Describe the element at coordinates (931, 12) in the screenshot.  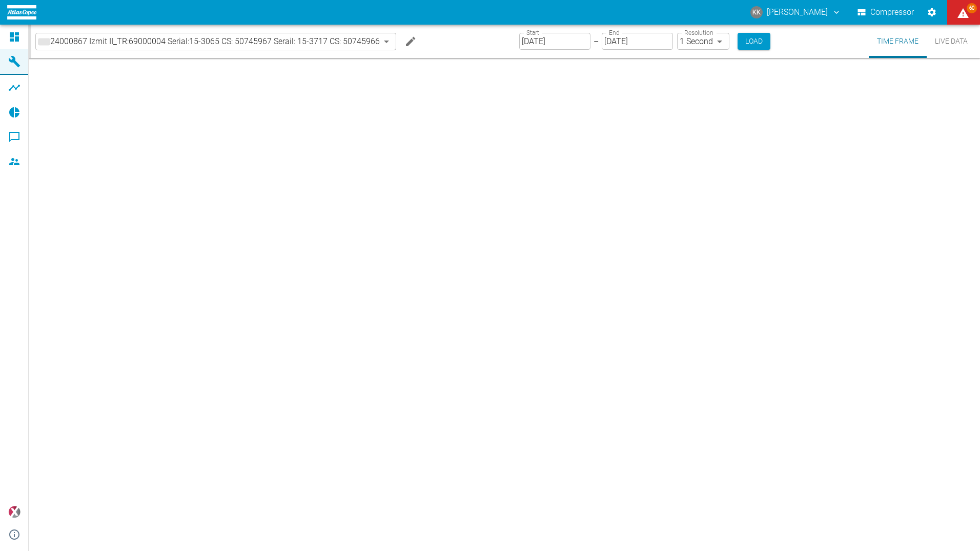
I see `button: Settings` at that location.